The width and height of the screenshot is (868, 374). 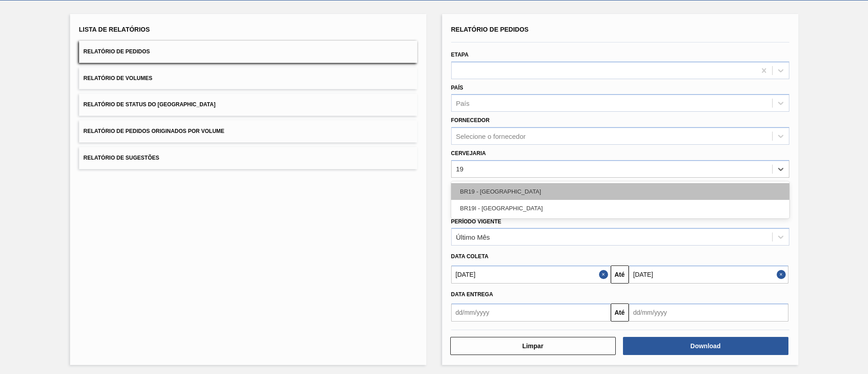 What do you see at coordinates (460, 55) in the screenshot?
I see `label: Etapa` at bounding box center [460, 55].